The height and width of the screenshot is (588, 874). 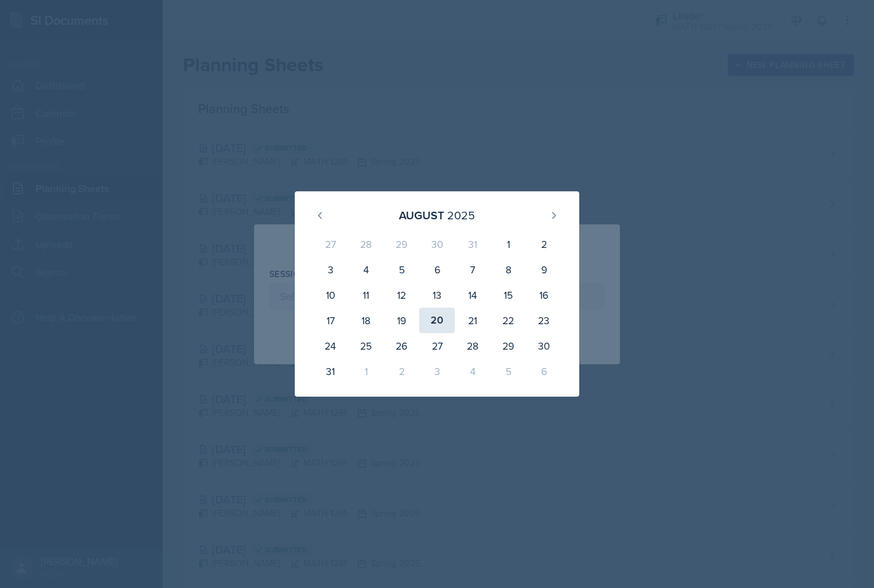 I want to click on div: 25, so click(x=366, y=346).